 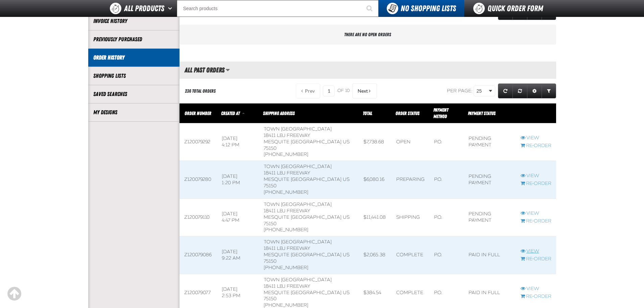 What do you see at coordinates (144, 8) in the screenshot?
I see `span: All Products` at bounding box center [144, 8].